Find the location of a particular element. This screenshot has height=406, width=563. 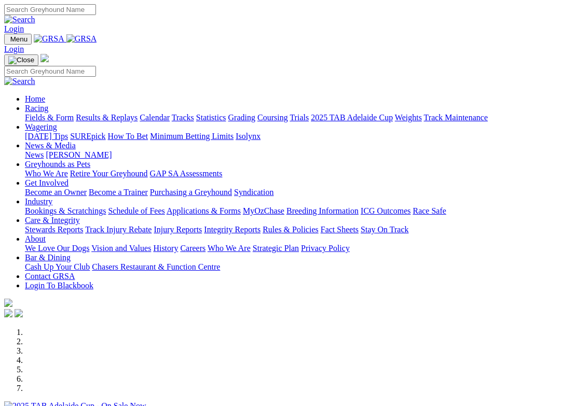

a: Chasers Restaurant & Function Centre is located at coordinates (156, 267).